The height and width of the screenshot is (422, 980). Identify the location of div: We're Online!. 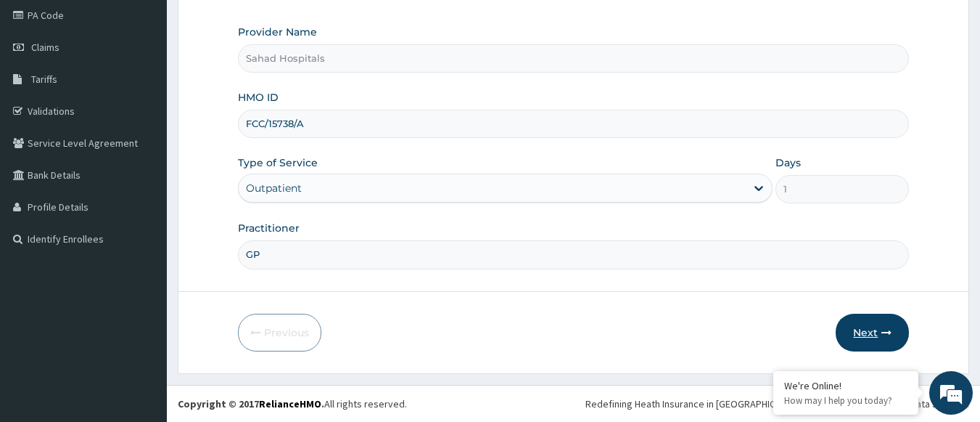
(846, 385).